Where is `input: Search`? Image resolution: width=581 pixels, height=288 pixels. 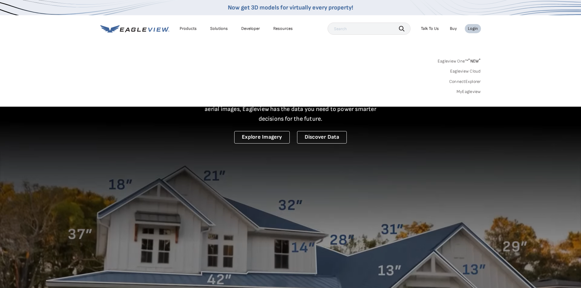
input: Search is located at coordinates (369, 29).